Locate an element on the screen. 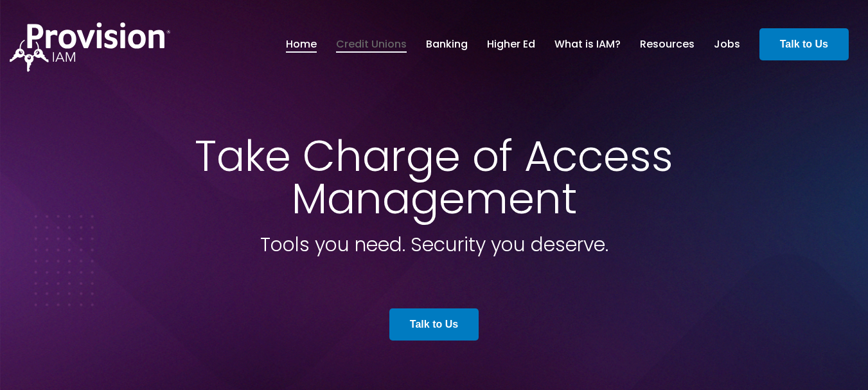 This screenshot has height=390, width=868. a: Banking is located at coordinates (446, 44).